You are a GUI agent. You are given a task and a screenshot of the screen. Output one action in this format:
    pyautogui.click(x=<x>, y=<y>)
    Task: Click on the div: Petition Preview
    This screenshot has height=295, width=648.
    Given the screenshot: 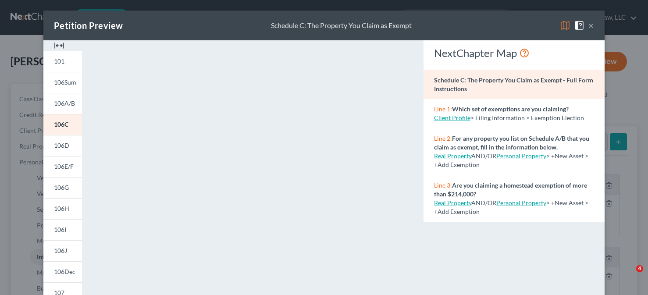 What is the action you would take?
    pyautogui.click(x=88, y=25)
    